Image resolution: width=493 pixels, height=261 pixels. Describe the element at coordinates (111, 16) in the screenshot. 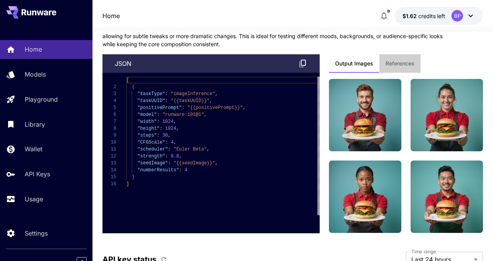

I see `a: Home` at that location.